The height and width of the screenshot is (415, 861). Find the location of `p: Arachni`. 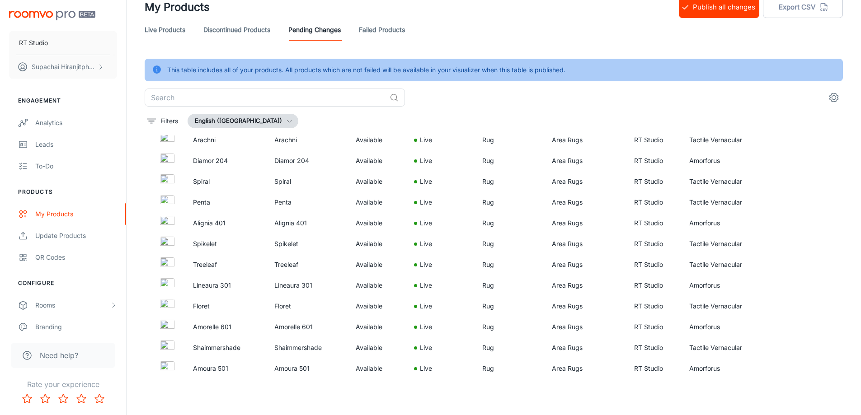

p: Arachni is located at coordinates (227, 140).